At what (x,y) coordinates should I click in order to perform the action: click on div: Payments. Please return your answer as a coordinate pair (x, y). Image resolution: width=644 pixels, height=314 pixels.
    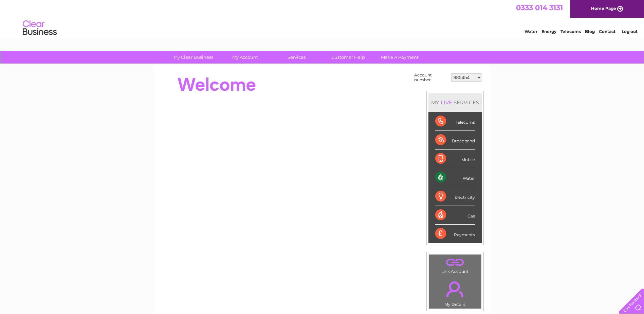
    Looking at the image, I should click on (455, 234).